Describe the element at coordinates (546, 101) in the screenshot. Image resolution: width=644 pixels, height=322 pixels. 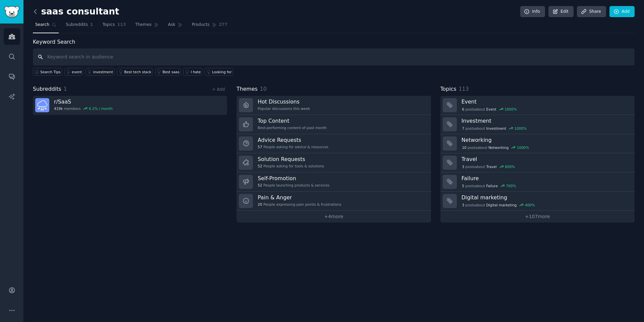
I see `h3: Event` at that location.